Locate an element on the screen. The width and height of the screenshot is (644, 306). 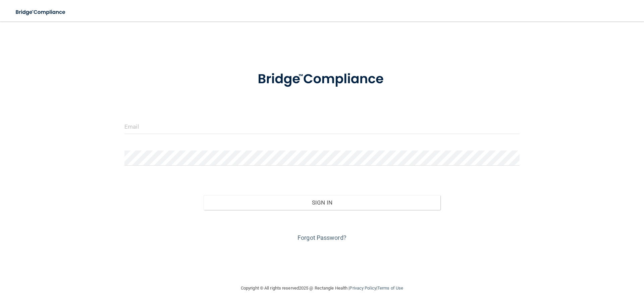
a: Privacy Policy is located at coordinates (363, 288).